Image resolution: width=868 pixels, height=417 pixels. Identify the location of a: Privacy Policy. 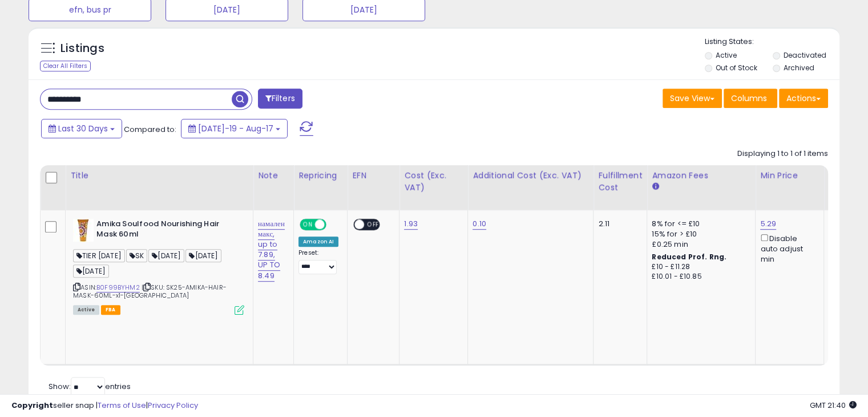
(173, 405).